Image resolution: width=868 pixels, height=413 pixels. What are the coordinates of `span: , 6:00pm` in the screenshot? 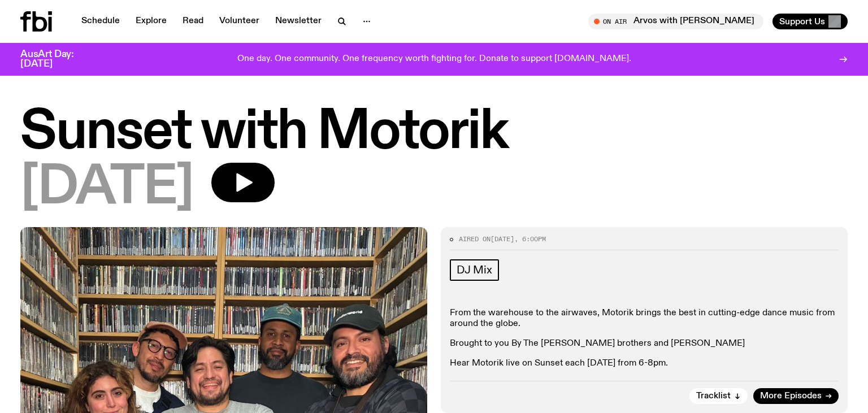 It's located at (530, 239).